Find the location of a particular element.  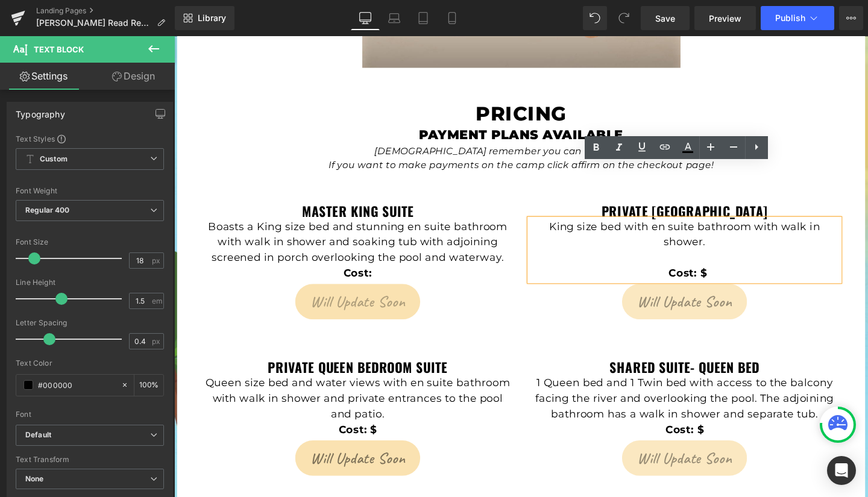

a: Tablet is located at coordinates (423, 18).